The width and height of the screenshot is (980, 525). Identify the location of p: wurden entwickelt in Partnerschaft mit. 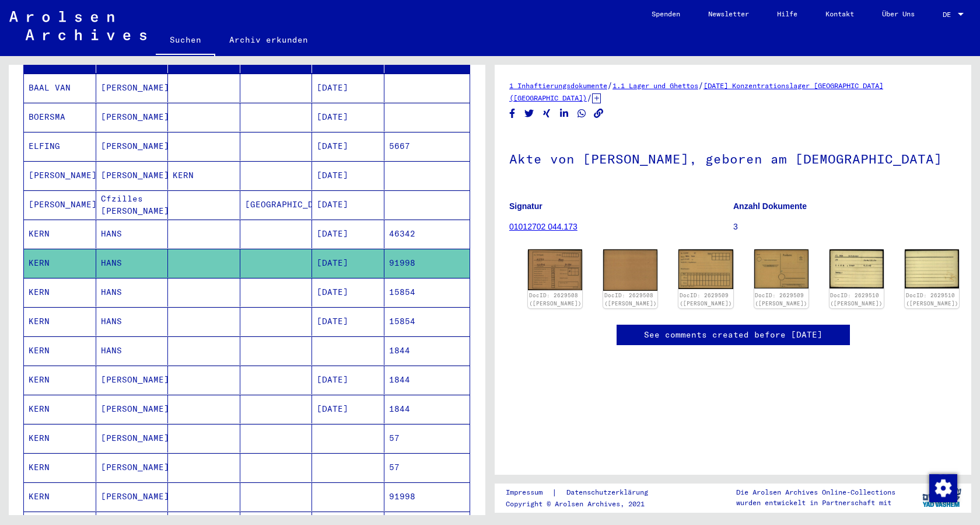
(815, 502).